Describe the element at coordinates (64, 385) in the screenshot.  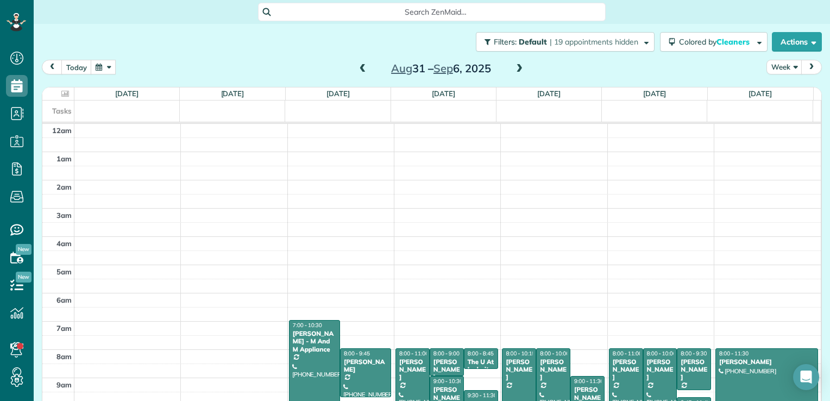
I see `span: 9am` at that location.